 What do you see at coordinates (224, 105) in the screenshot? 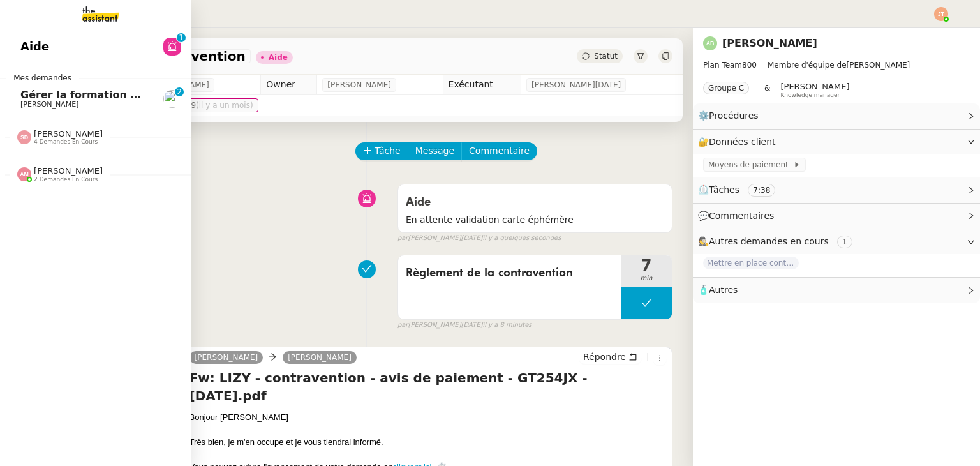
I see `span: (il y a un mois)` at bounding box center [224, 105].